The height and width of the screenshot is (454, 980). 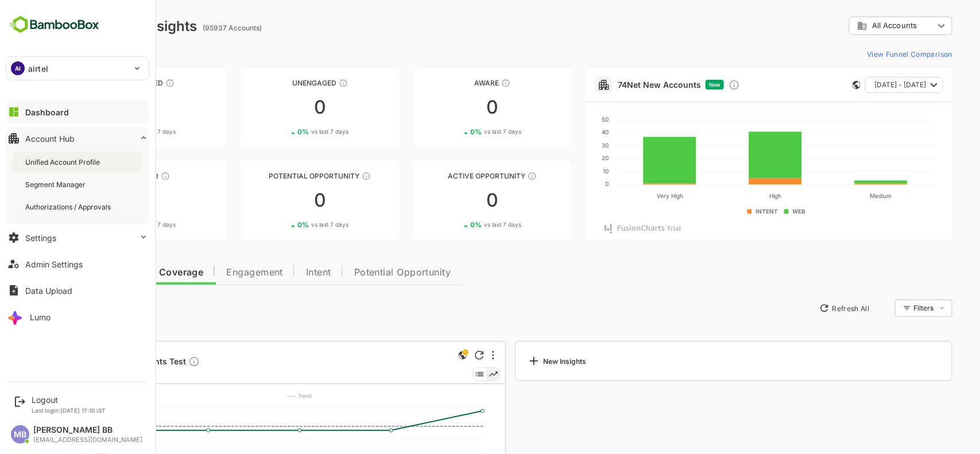 What do you see at coordinates (78, 317) in the screenshot?
I see `button: Lumo` at bounding box center [78, 317].